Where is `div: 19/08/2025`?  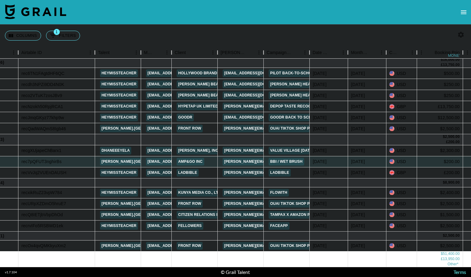 div: 19/08/2025 is located at coordinates (320, 128).